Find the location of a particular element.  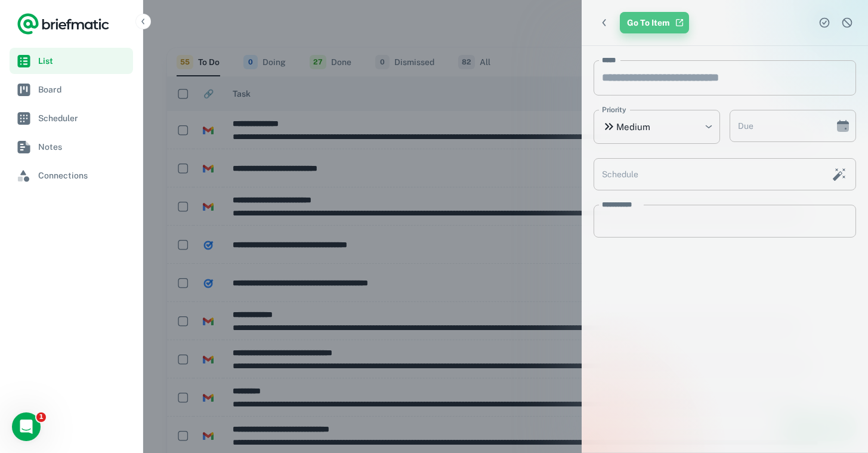

span: Scheduler is located at coordinates (83, 118).